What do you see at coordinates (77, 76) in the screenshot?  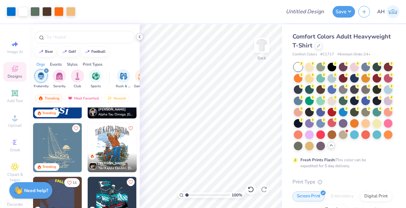 I see `img: Club Image` at bounding box center [77, 76].